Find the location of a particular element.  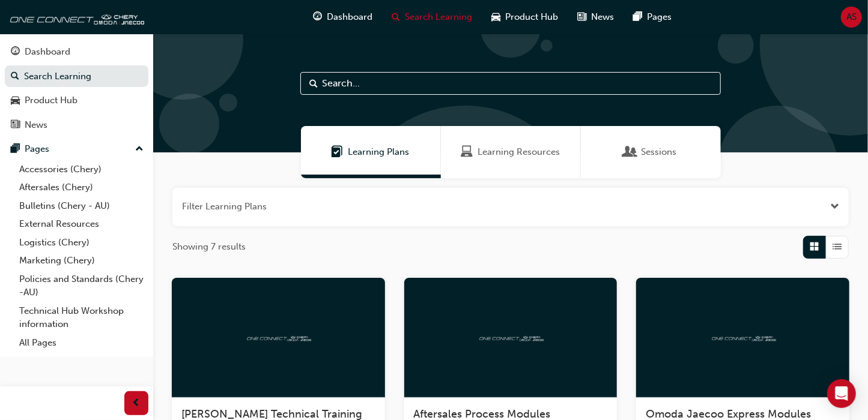

span: Search is located at coordinates (314, 83).